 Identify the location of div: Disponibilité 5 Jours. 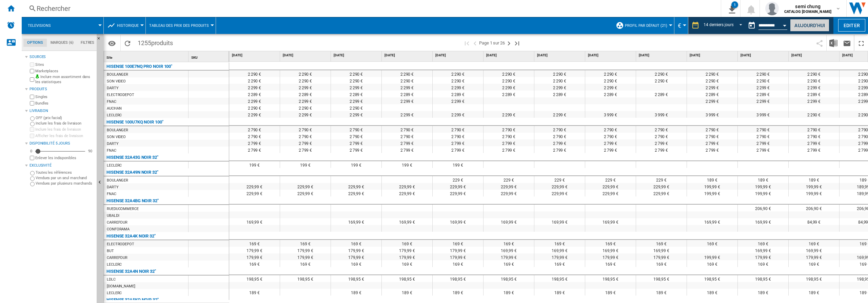
(62, 143).